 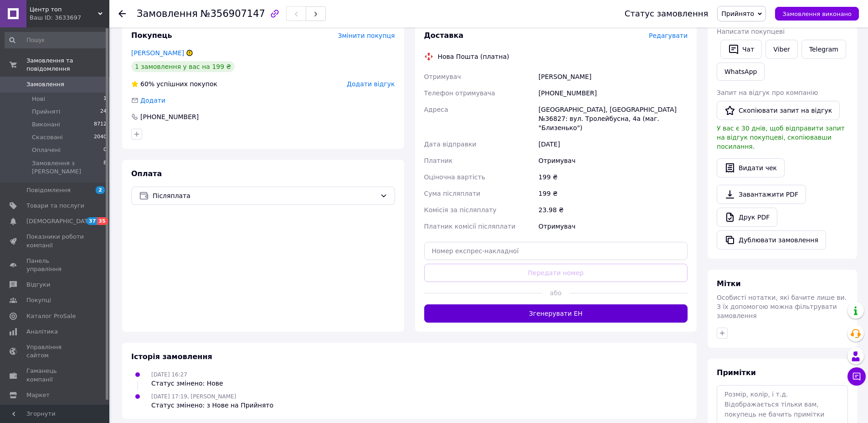 What do you see at coordinates (105, 167) in the screenshot?
I see `span: 8` at bounding box center [105, 167].